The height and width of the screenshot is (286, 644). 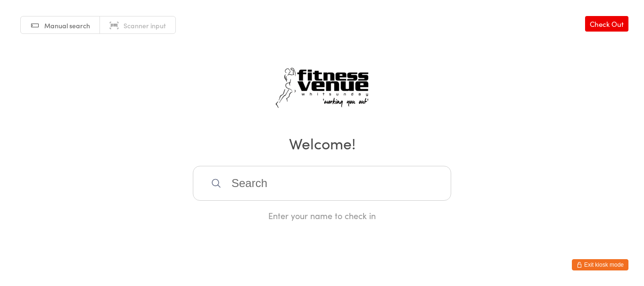 What do you see at coordinates (601, 264) in the screenshot?
I see `button: Exit kiosk mode` at bounding box center [601, 264].